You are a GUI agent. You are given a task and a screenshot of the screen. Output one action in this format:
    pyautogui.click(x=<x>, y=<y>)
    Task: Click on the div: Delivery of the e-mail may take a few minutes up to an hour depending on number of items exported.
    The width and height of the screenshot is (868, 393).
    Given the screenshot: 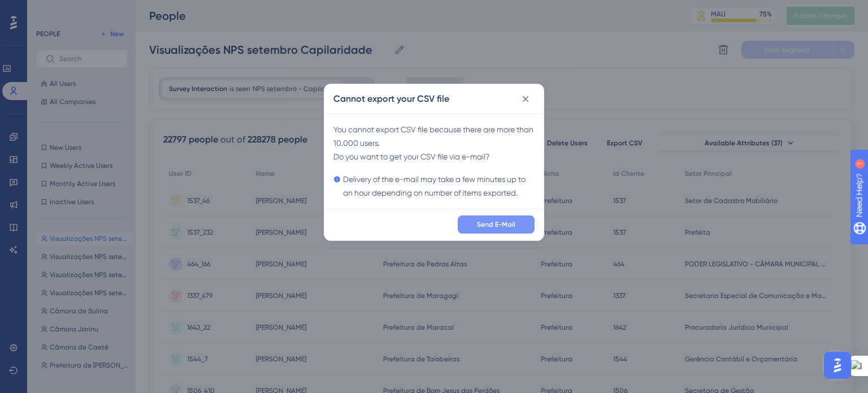 What is the action you would take?
    pyautogui.click(x=434, y=186)
    